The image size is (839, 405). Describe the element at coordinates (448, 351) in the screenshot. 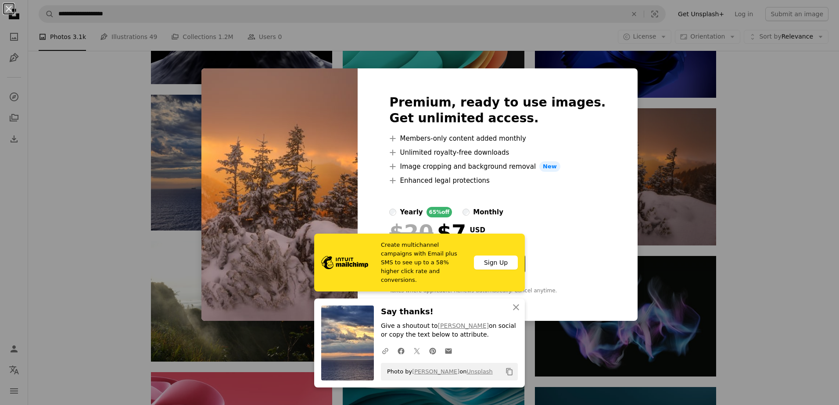

I see `a: Share over email` at that location.